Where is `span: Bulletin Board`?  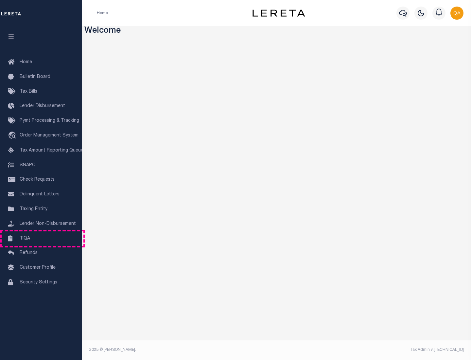 span: Bulletin Board is located at coordinates (35, 77).